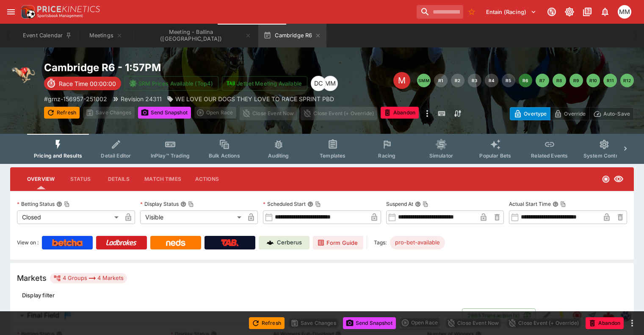  Describe the element at coordinates (609, 315) in the screenshot. I see `div: 14931774-e26d-414c-8369-3166c1e7aa42` at that location.